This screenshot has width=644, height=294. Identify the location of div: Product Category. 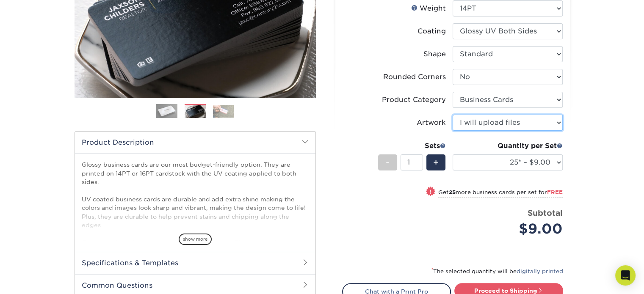
(414, 100).